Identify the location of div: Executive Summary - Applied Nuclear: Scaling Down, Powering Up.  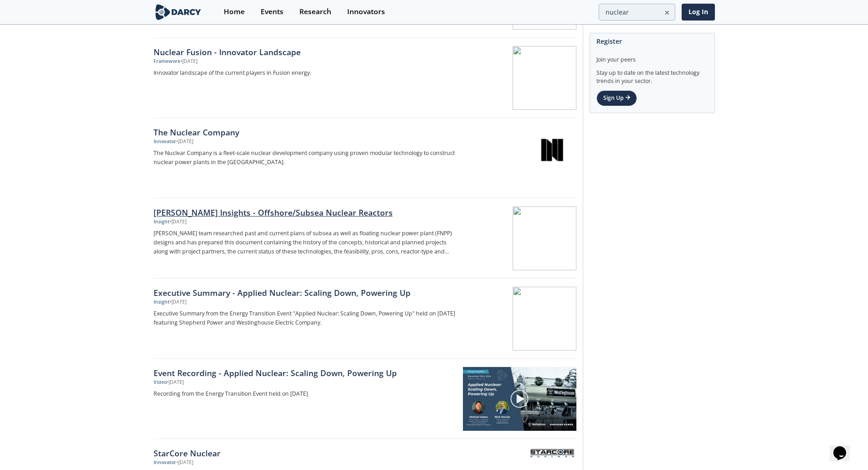
(305, 293).